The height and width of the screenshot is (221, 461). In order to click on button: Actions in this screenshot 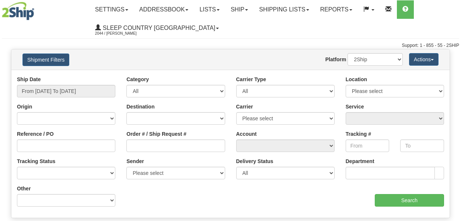, I will do `click(424, 59)`.